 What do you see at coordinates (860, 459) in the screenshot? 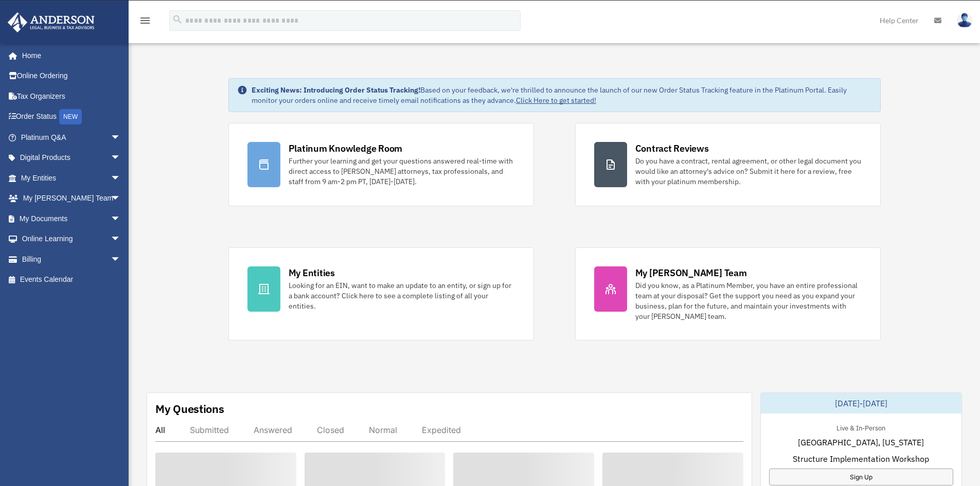
I see `span: Structure Implementation Workshop` at bounding box center [860, 459].